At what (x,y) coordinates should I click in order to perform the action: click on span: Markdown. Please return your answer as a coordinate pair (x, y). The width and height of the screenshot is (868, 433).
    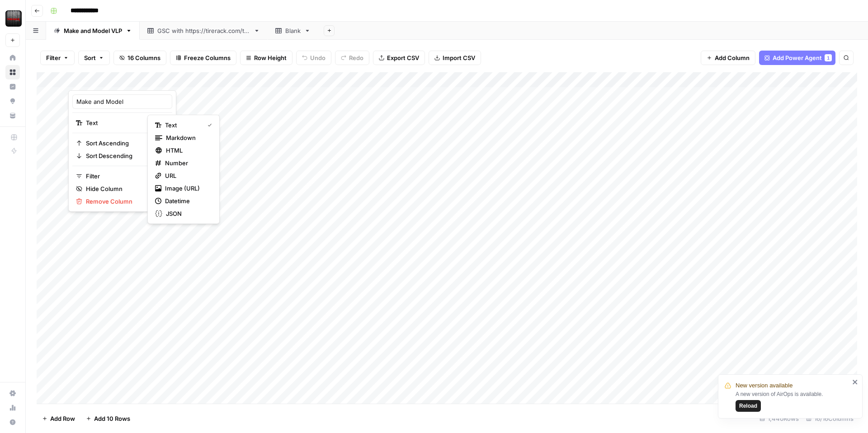
    Looking at the image, I should click on (187, 138).